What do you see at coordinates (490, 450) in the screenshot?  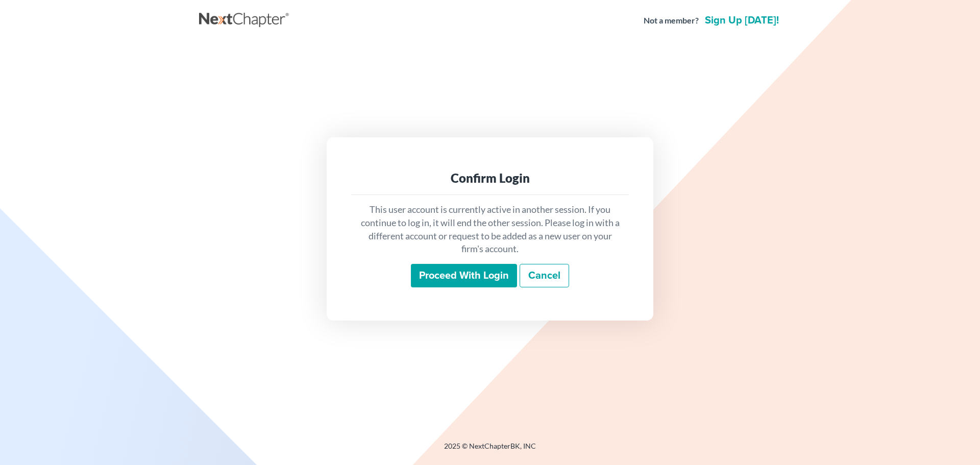 I see `div: 2025 © NextChapterBK, INC` at bounding box center [490, 450].